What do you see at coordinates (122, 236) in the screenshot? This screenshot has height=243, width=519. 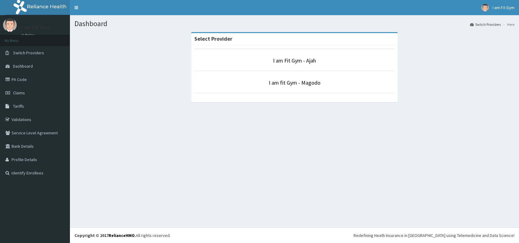 I see `a: RelianceHMO` at bounding box center [122, 236].